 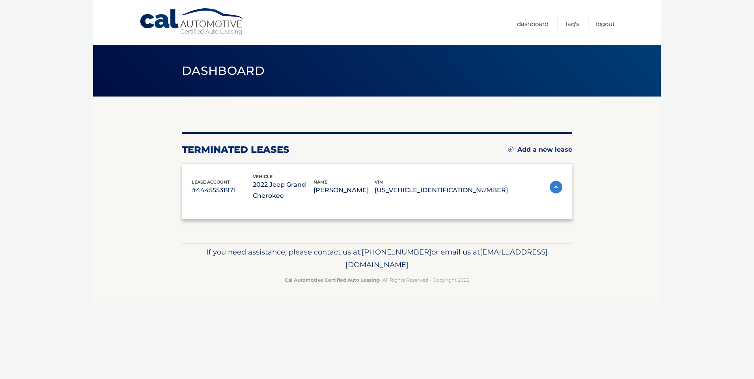 What do you see at coordinates (540, 150) in the screenshot?
I see `a: Add a new lease` at bounding box center [540, 150].